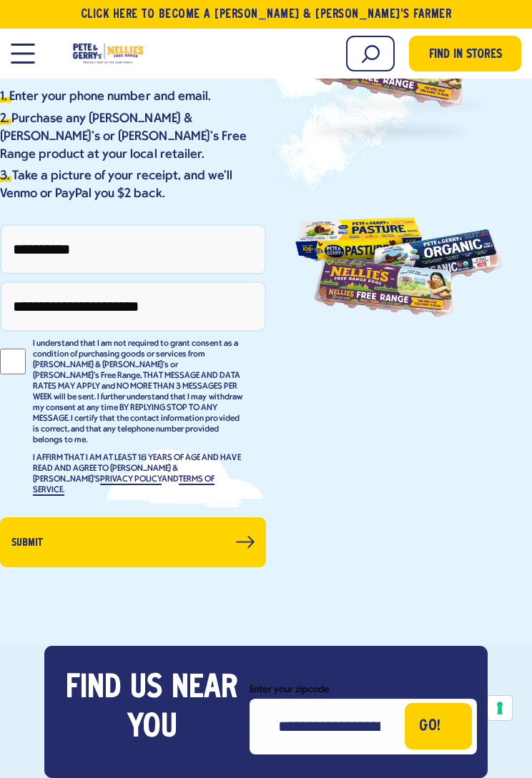 The image size is (532, 778). Describe the element at coordinates (124, 485) in the screenshot. I see `a: TERMS OF SERVICE.` at that location.